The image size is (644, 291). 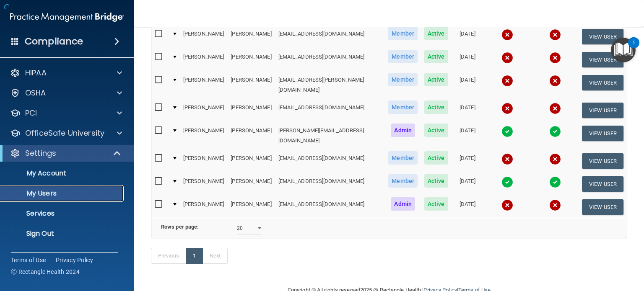 What do you see at coordinates (66, 113) in the screenshot?
I see `a: PCI` at bounding box center [66, 113].